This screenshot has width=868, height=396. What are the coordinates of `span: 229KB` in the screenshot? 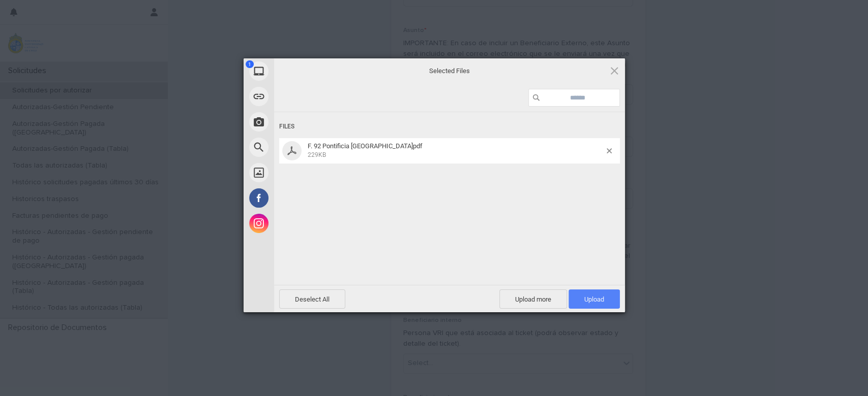 It's located at (317, 155).